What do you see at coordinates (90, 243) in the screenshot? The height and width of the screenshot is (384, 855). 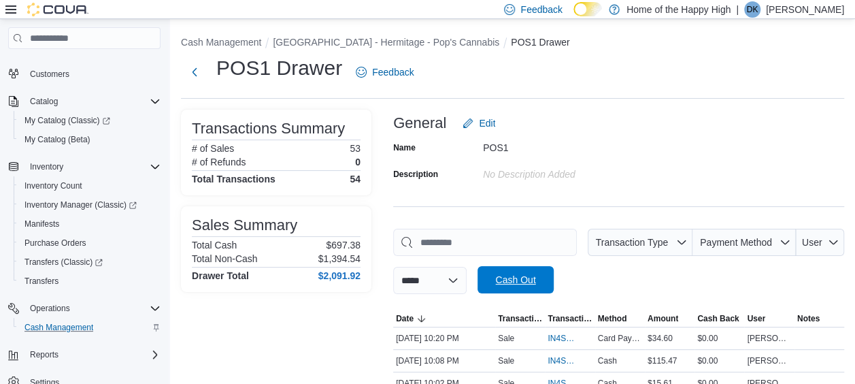 I see `button: Purchase Orders` at bounding box center [90, 243].